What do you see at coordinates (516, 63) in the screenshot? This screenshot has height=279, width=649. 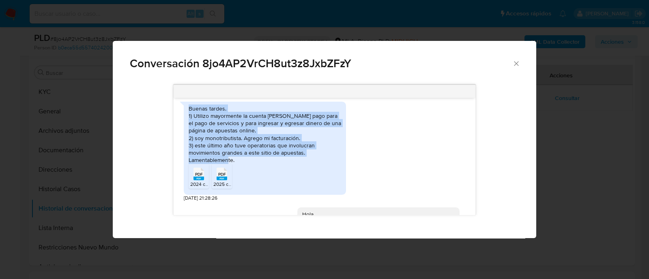 I see `button: Cerrar` at bounding box center [516, 63].